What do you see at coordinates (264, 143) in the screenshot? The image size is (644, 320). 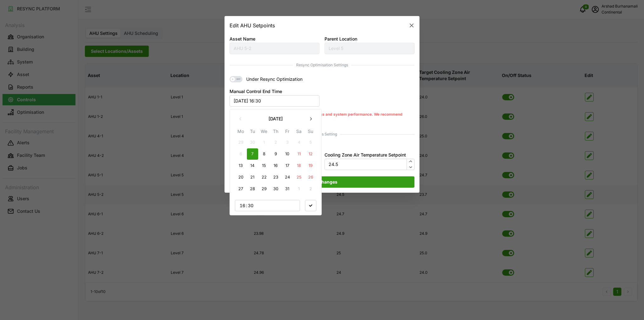 I see `button: 1 October 2025` at bounding box center [264, 143].